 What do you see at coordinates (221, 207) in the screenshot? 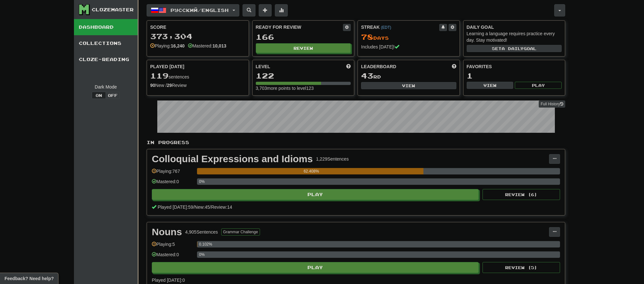
I see `span: Review: 14` at bounding box center [221, 207].